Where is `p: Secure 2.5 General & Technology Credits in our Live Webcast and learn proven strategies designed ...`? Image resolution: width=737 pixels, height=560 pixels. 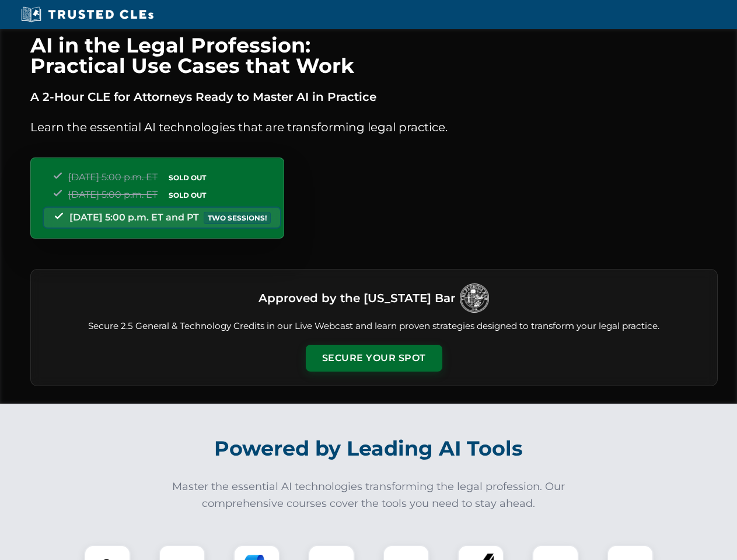 p: Secure 2.5 General & Technology Credits in our Live Webcast and learn proven strategies designed ... is located at coordinates (374, 326).